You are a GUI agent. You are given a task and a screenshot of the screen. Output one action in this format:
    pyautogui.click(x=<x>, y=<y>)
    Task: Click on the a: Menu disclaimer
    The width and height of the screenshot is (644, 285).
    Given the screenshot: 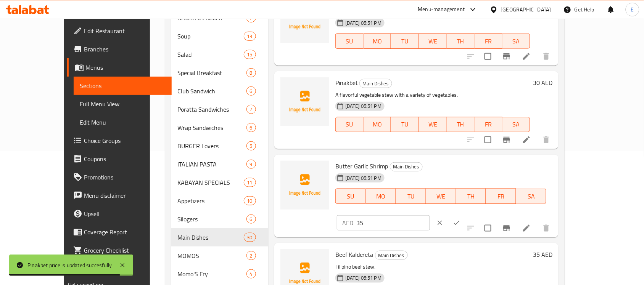 What is the action you would take?
    pyautogui.click(x=119, y=195)
    